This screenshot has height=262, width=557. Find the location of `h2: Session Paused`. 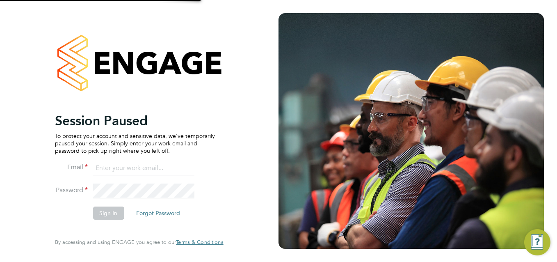

h2: Session Paused is located at coordinates (135, 121).